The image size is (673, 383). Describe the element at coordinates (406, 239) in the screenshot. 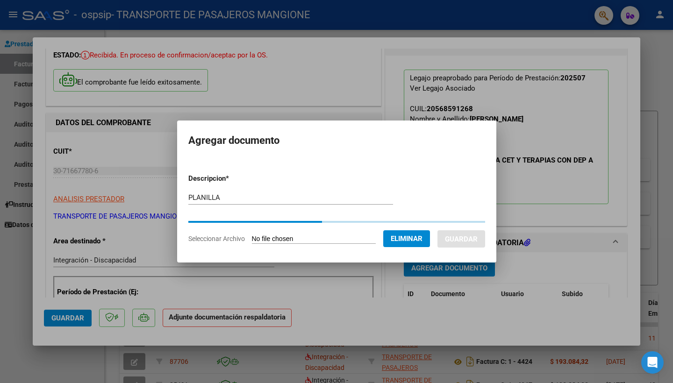

I see `button: Eliminar` at that location.